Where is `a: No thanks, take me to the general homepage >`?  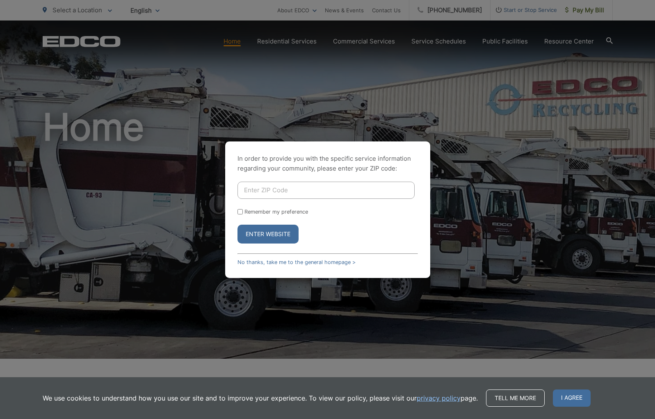
a: No thanks, take me to the general homepage > is located at coordinates (297, 262).